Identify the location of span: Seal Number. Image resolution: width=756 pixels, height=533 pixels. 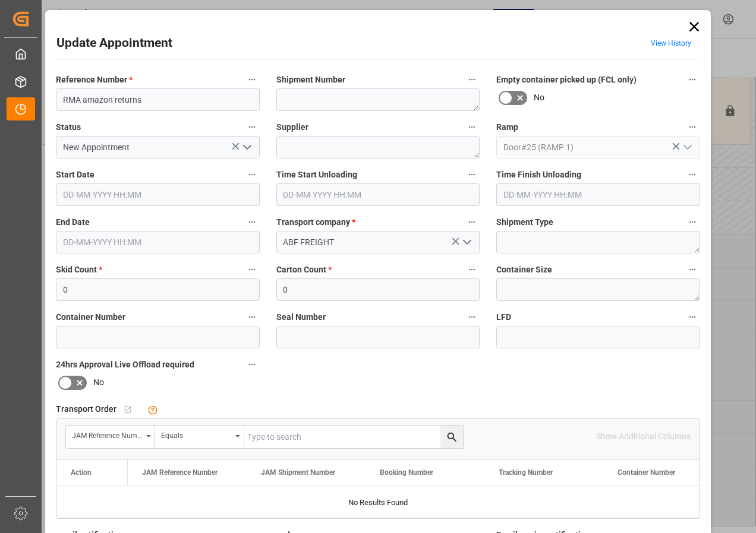
(301, 317).